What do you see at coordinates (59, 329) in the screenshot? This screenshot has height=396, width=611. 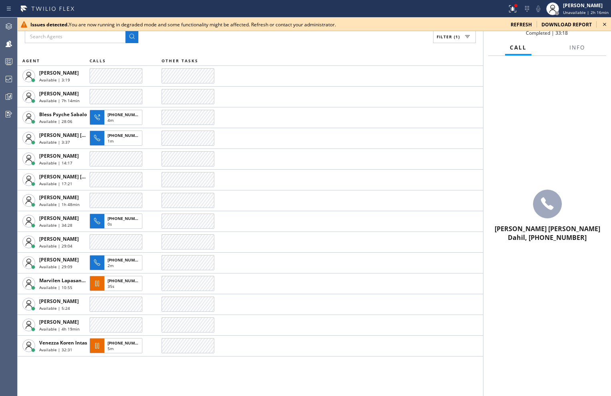 I see `span: Available | 4h 19min` at bounding box center [59, 329].